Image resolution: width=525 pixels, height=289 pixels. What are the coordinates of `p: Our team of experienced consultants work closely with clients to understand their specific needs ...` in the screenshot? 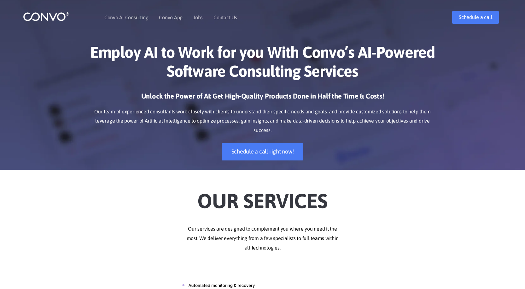 It's located at (263, 121).